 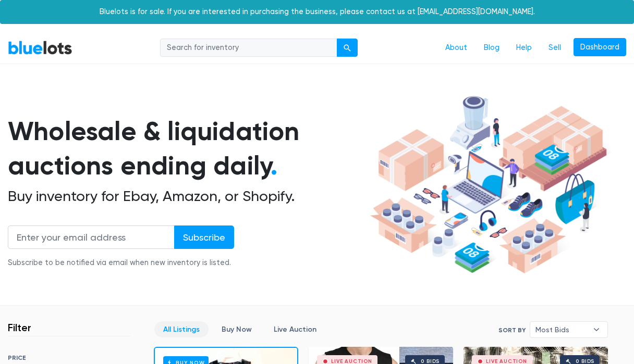 I want to click on input: Search for inventory, so click(x=248, y=48).